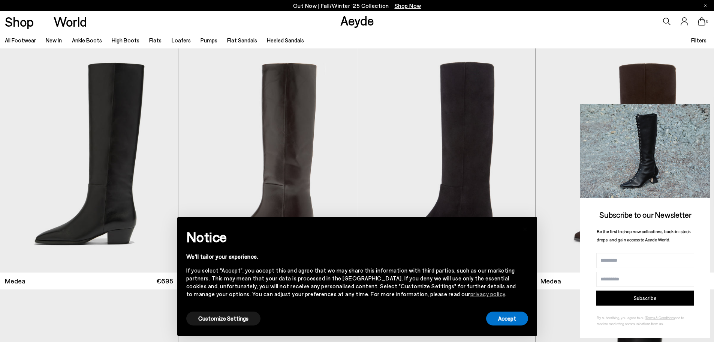 The width and height of the screenshot is (714, 342). What do you see at coordinates (242, 40) in the screenshot?
I see `a: Flat Sandals` at bounding box center [242, 40].